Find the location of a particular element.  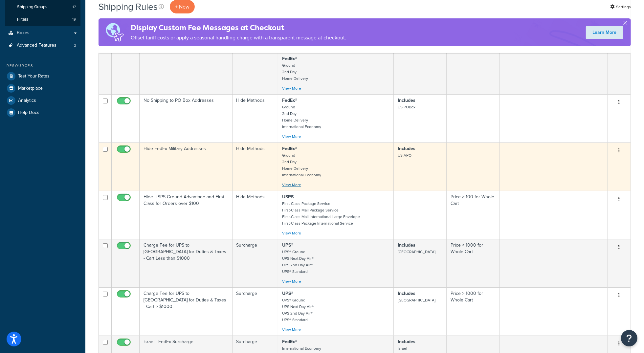

strong: USPS is located at coordinates (288, 197).